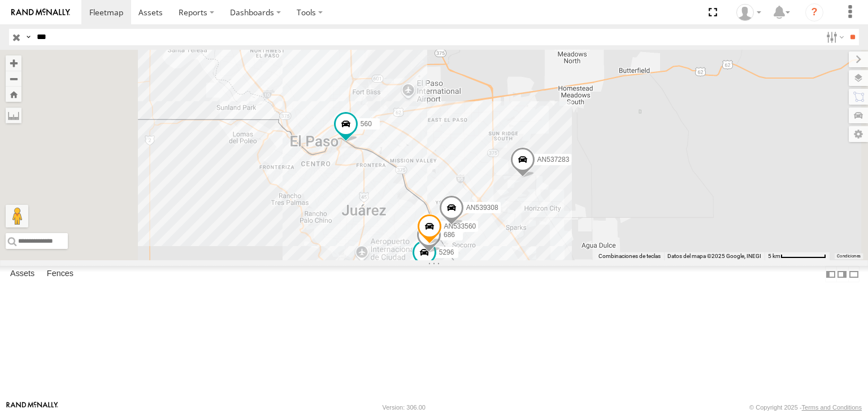 The width and height of the screenshot is (868, 413). Describe the element at coordinates (832, 407) in the screenshot. I see `a: Terms and Conditions` at that location.